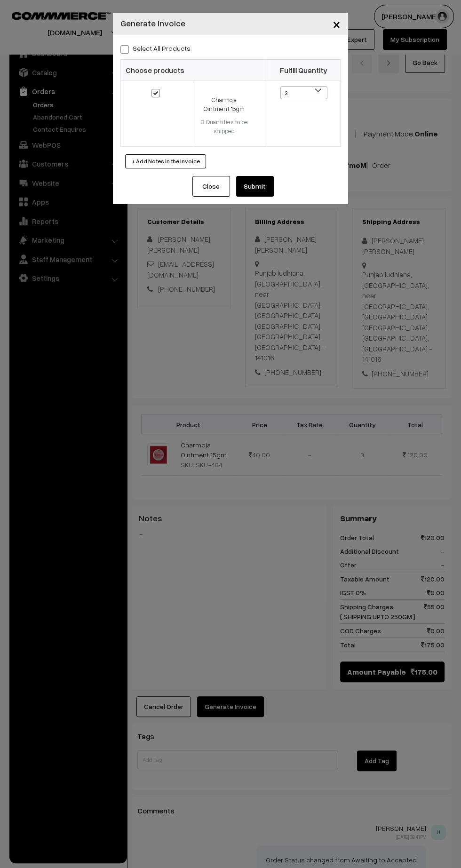 The height and width of the screenshot is (868, 461). I want to click on label: Select all Products, so click(155, 48).